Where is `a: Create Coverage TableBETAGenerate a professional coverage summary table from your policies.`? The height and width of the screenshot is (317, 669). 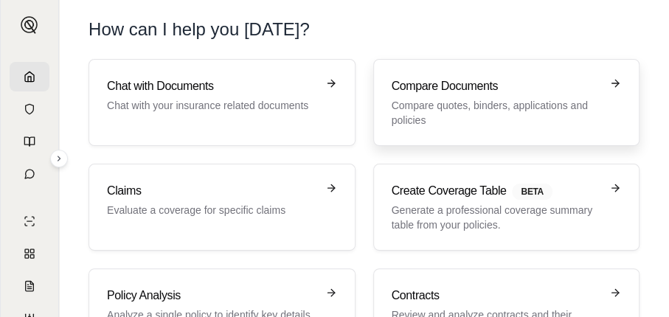 a: Create Coverage TableBETAGenerate a professional coverage summary table from your policies. is located at coordinates (506, 207).